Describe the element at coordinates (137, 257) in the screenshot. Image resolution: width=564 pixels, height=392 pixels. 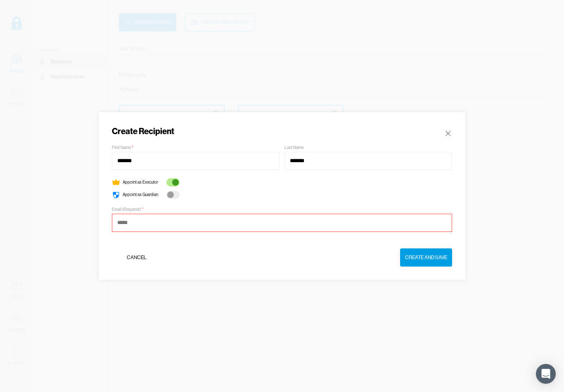
I see `div: Cancel` at that location.